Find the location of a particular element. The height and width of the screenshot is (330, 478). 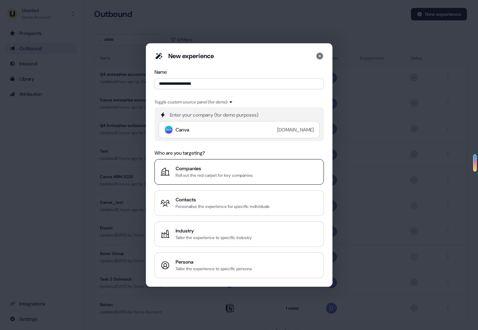

div: Canva is located at coordinates (182, 130).